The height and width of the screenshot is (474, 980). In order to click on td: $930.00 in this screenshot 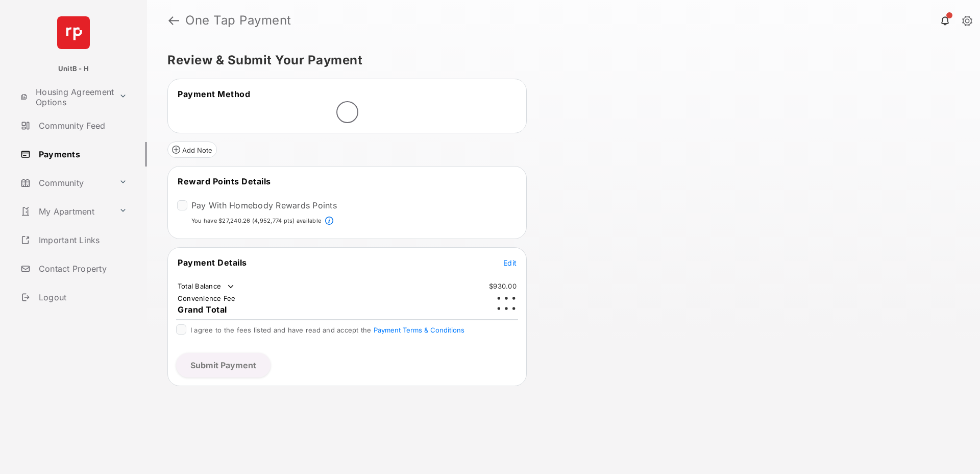, I will do `click(503, 286)`.